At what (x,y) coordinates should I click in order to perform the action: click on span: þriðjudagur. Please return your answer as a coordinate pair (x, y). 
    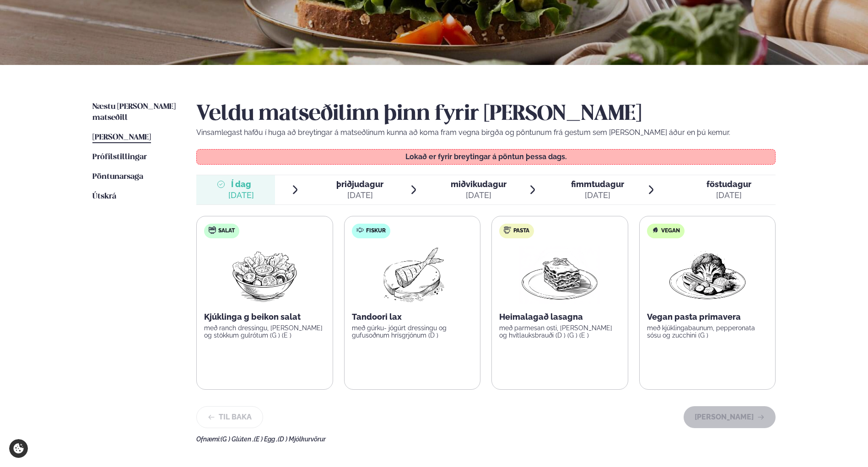
    Looking at the image, I should click on (360, 184).